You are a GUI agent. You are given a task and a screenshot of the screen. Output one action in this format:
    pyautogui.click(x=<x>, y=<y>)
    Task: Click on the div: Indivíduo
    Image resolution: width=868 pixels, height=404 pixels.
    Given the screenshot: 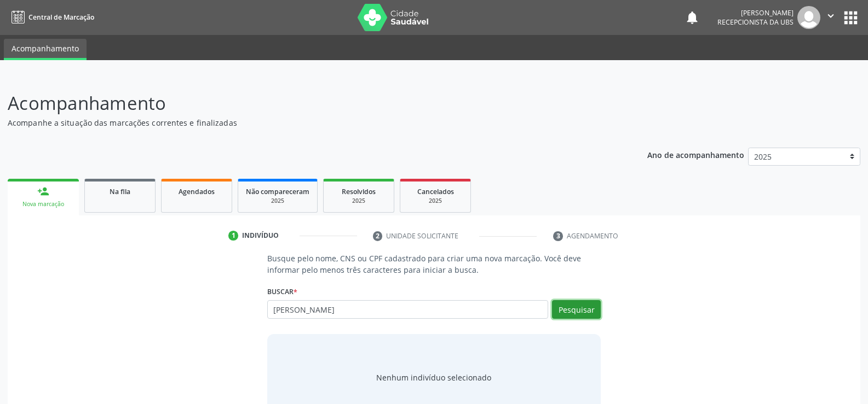 What is the action you would take?
    pyautogui.click(x=260, y=236)
    